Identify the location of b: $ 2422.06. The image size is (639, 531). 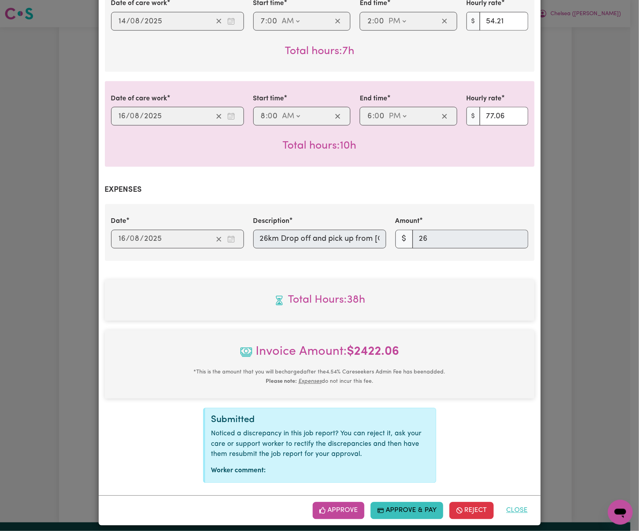
(373, 352).